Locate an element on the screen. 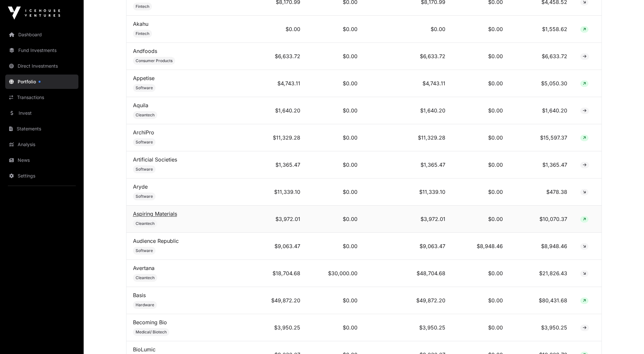  span: Medical/ Biotech is located at coordinates (151, 332).